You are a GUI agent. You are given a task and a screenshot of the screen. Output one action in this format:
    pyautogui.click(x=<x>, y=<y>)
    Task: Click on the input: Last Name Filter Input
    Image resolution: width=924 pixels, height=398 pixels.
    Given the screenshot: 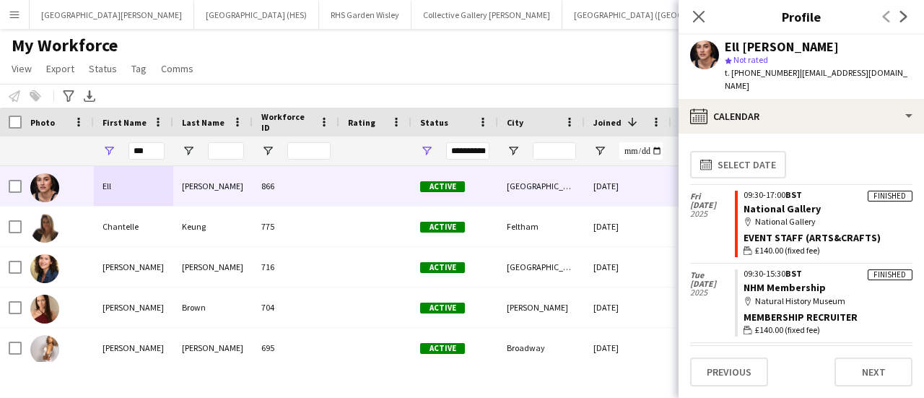 What is the action you would take?
    pyautogui.click(x=226, y=151)
    